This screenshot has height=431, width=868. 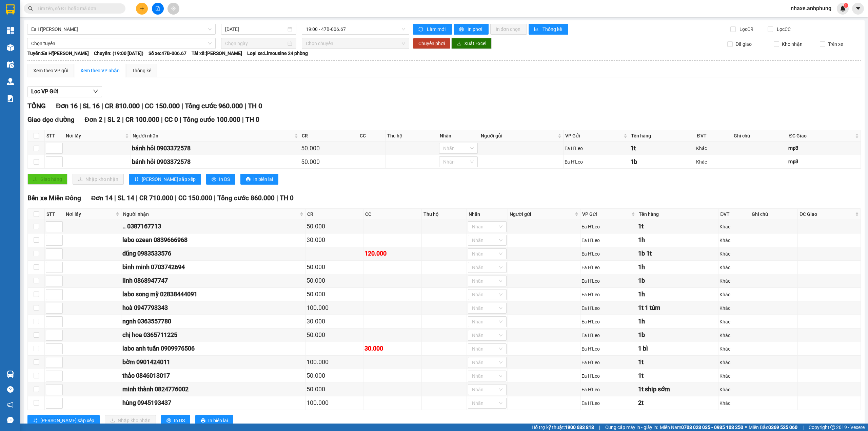 I want to click on span: question-circle, so click(x=11, y=389).